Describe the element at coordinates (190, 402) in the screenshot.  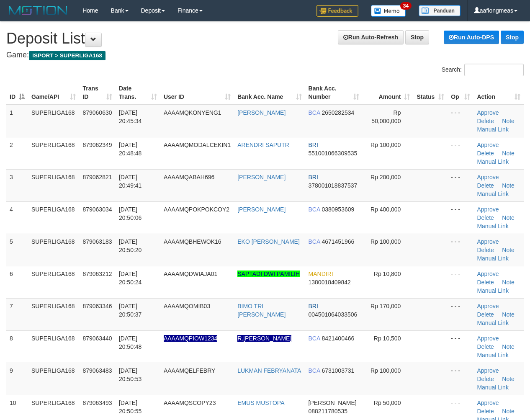
I see `span: AAAAMQSCOPY23` at that location.